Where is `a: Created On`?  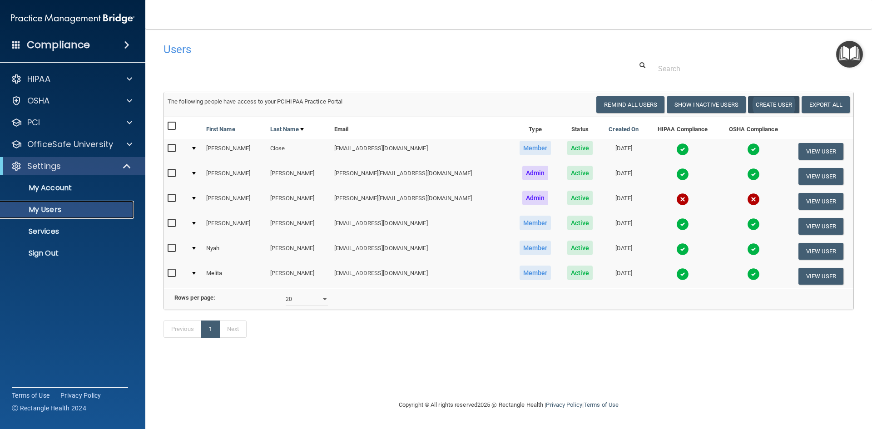 a: Created On is located at coordinates (623, 129).